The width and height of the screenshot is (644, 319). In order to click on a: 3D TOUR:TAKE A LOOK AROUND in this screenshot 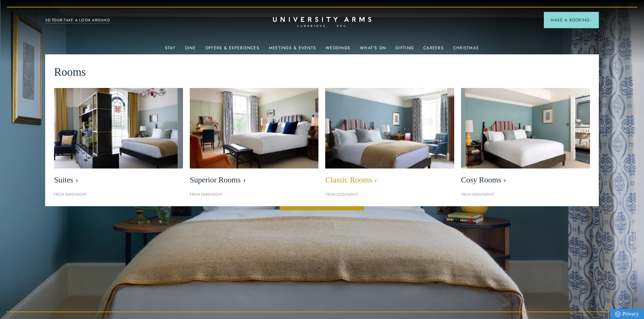, I will do `click(77, 20)`.